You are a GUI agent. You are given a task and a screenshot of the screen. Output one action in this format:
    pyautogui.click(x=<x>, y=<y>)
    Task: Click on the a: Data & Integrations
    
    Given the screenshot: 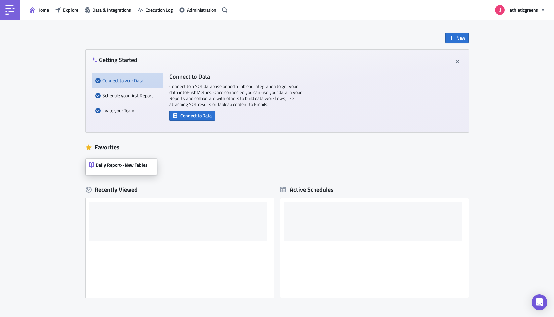 What is the action you would take?
    pyautogui.click(x=108, y=10)
    